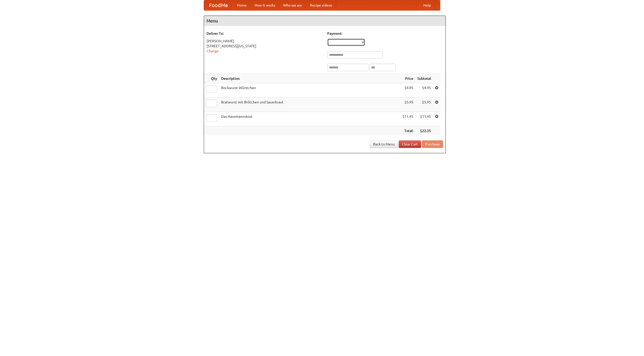 The width and height of the screenshot is (644, 356). What do you see at coordinates (309, 119) in the screenshot?
I see `td: Das Hausmannskost` at bounding box center [309, 119].